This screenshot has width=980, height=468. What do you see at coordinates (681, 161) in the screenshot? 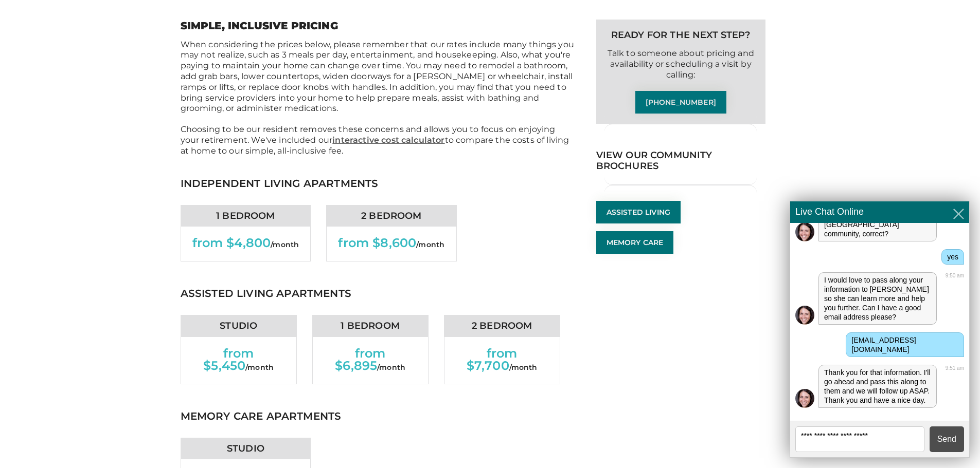
I see `h3: View Our Community Brochures` at bounding box center [681, 161].